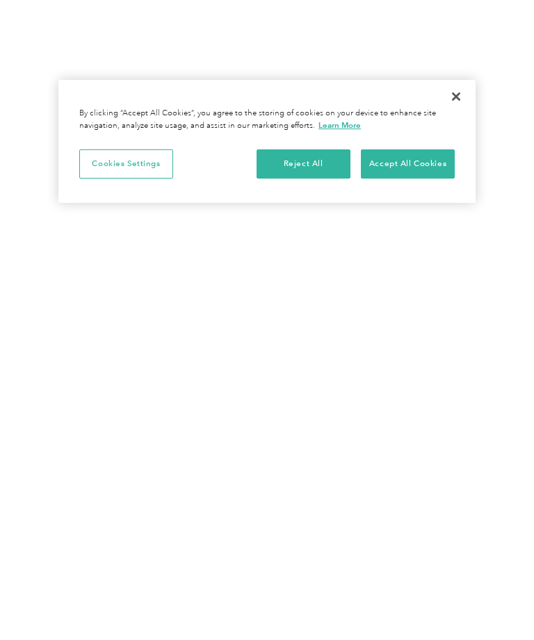  What do you see at coordinates (339, 125) in the screenshot?
I see `a: More information about your privacy, opens in a new tab` at bounding box center [339, 125].